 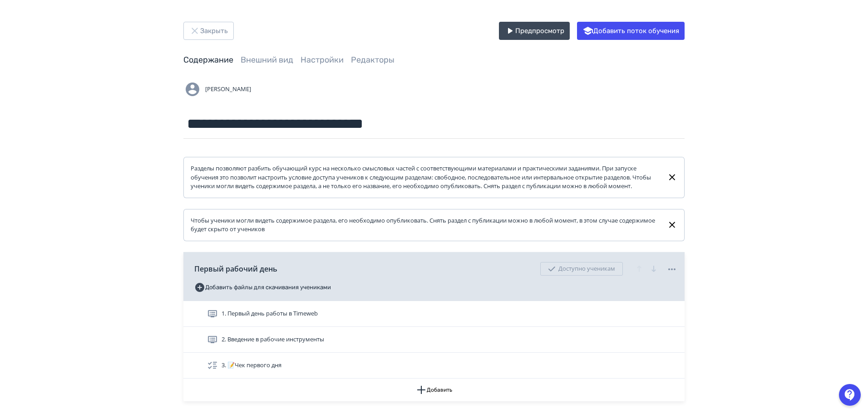 What do you see at coordinates (434, 340) in the screenshot?
I see `div: 2. Введение в рабочие инструменты` at bounding box center [434, 340].